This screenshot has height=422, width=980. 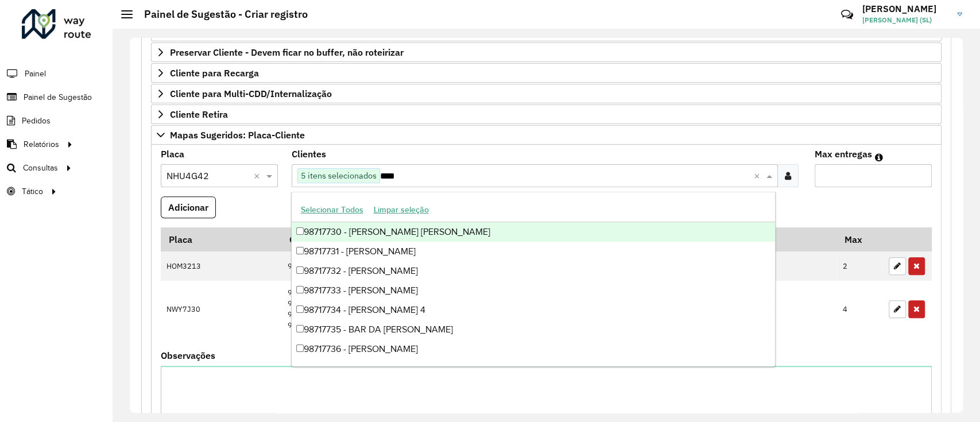 What do you see at coordinates (338, 176) in the screenshot?
I see `span: 5 itens selecionados` at bounding box center [338, 176].